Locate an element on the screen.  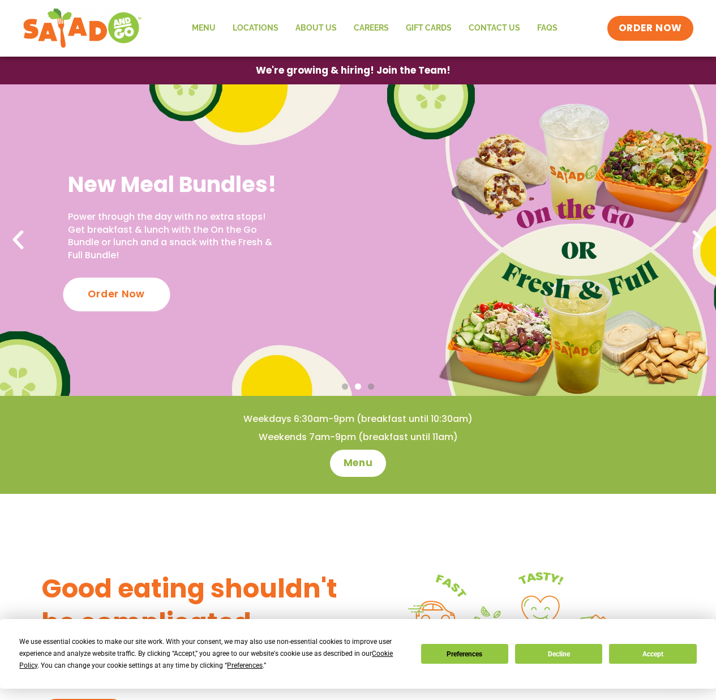
span: Go to slide 3 is located at coordinates (371, 386).